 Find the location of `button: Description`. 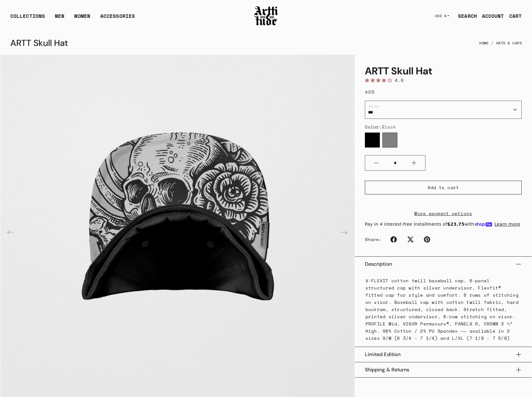

button: Description is located at coordinates (443, 264).